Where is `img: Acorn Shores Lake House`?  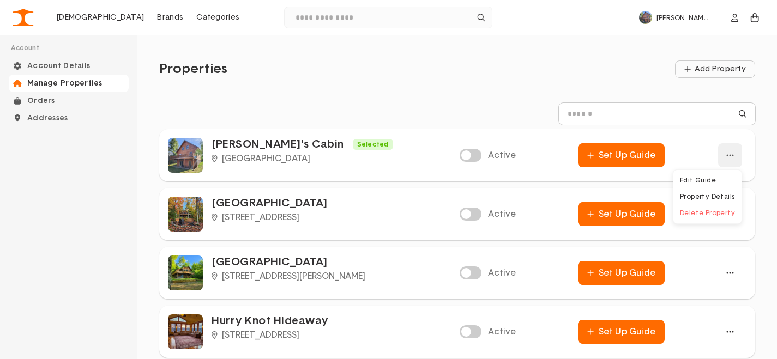 img: Acorn Shores Lake House is located at coordinates (185, 273).